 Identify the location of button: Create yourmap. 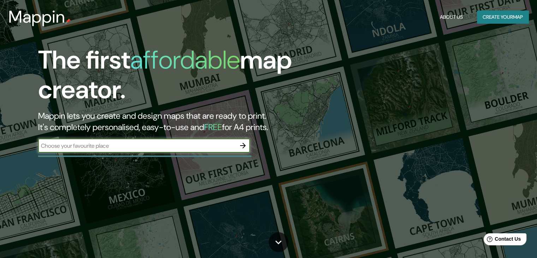
(503, 17).